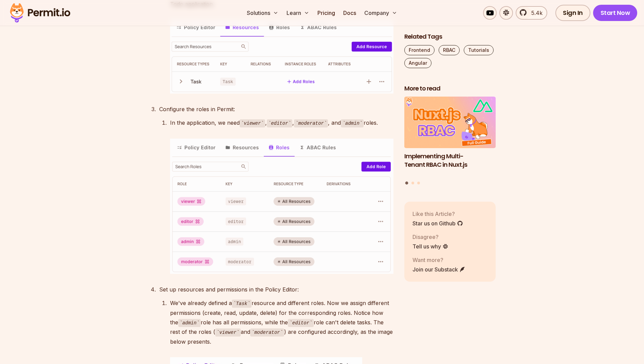 The image size is (644, 364). I want to click on a: Star us on Github, so click(437, 224).